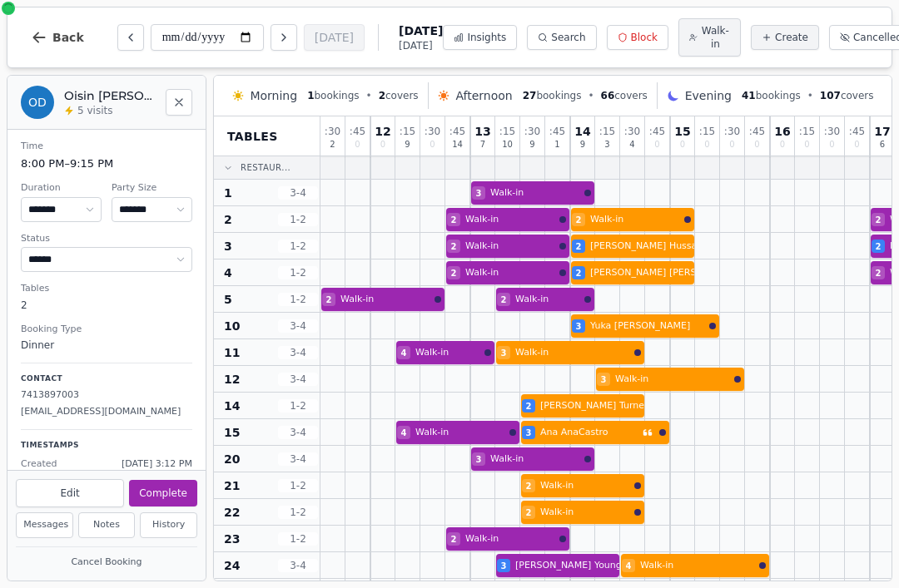 This screenshot has height=588, width=899. Describe the element at coordinates (231, 539) in the screenshot. I see `span: 23` at that location.